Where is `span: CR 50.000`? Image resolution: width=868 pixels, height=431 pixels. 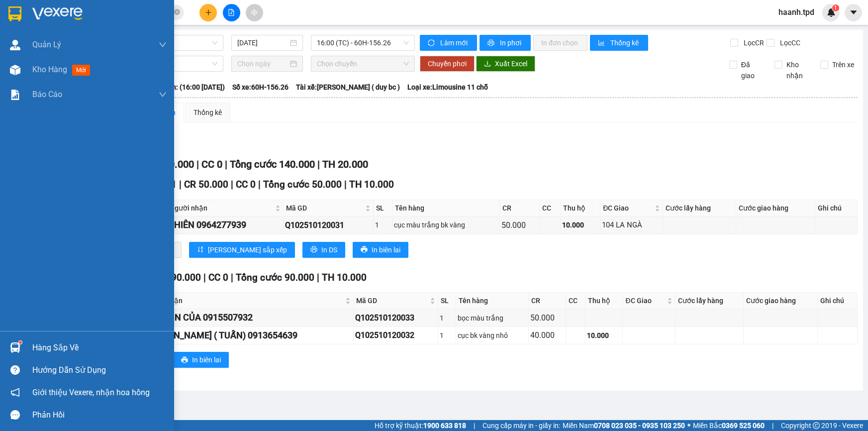
span: CR 50.000 is located at coordinates (206, 184).